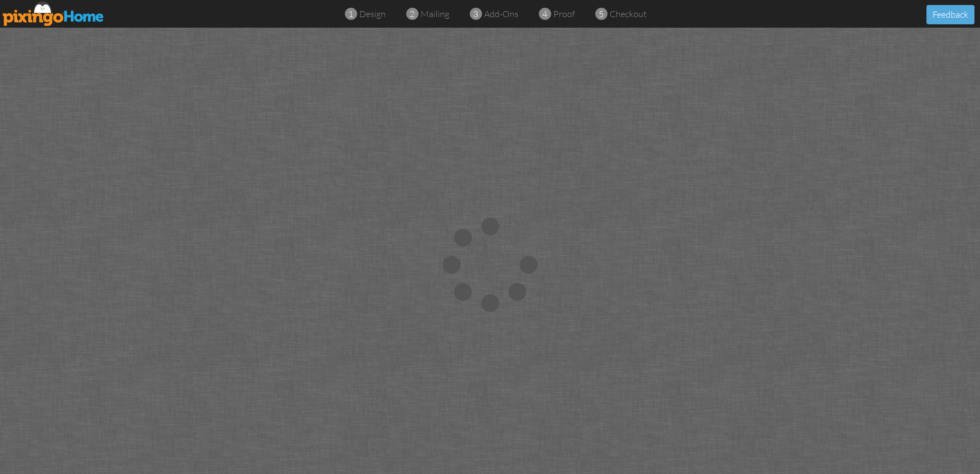  Describe the element at coordinates (412, 14) in the screenshot. I see `span: 2` at that location.